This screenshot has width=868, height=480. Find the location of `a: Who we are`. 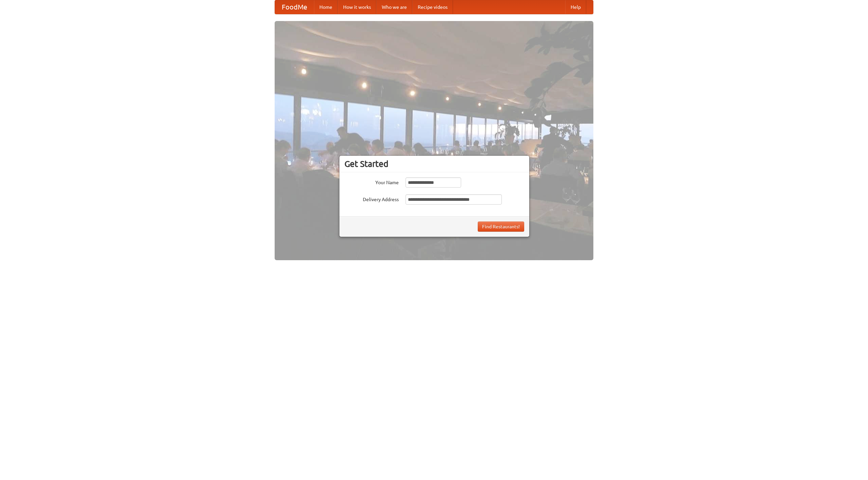

a: Who we are is located at coordinates (395, 8).